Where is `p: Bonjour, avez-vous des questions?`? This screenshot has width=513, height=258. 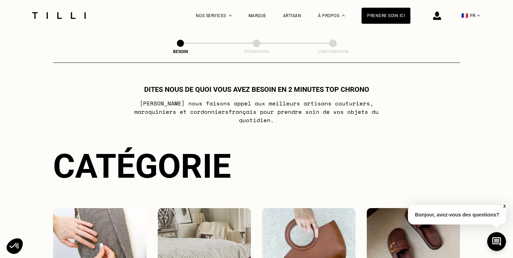
p: Bonjour, avez-vous des questions? is located at coordinates (457, 214).